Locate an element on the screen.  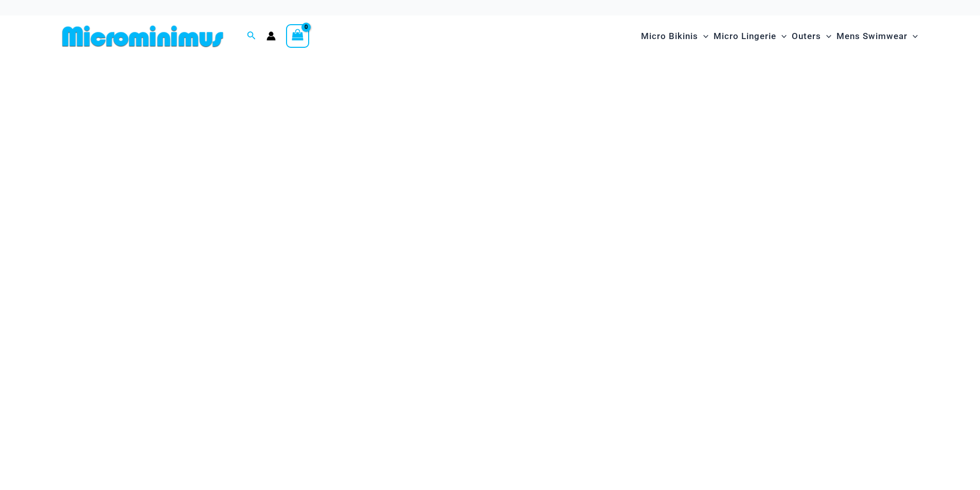
span: Outers is located at coordinates (806, 36).